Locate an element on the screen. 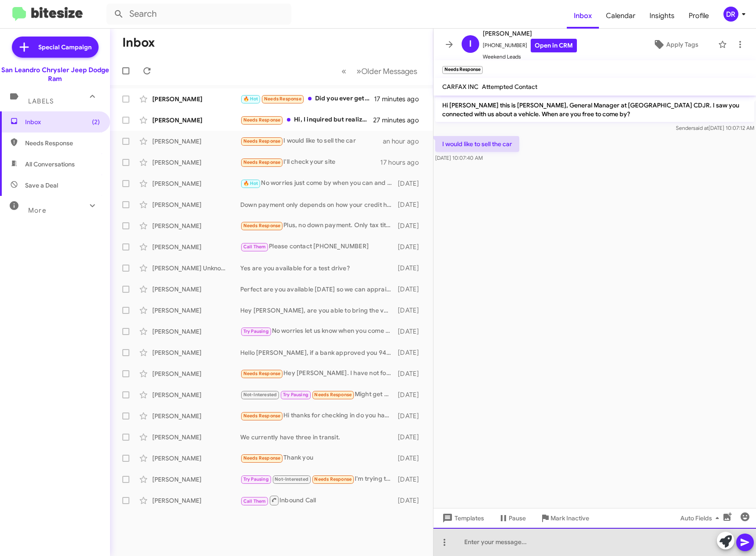  div: Yes are you available for a test drive? is located at coordinates (318, 268).